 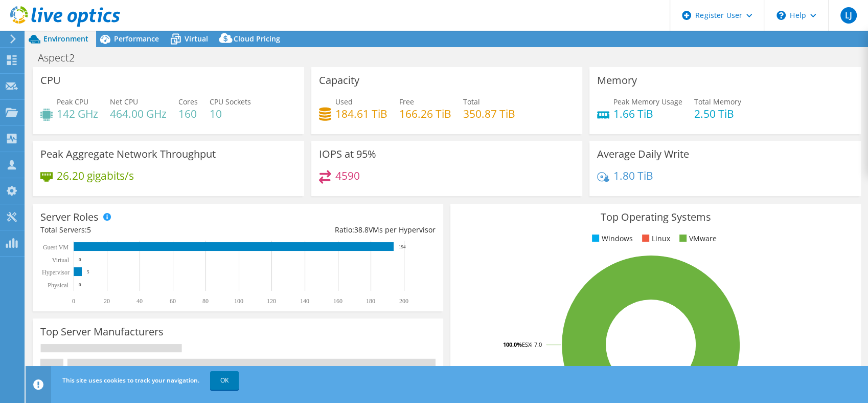 What do you see at coordinates (656, 217) in the screenshot?
I see `h3: Top Operating Systems` at bounding box center [656, 217].